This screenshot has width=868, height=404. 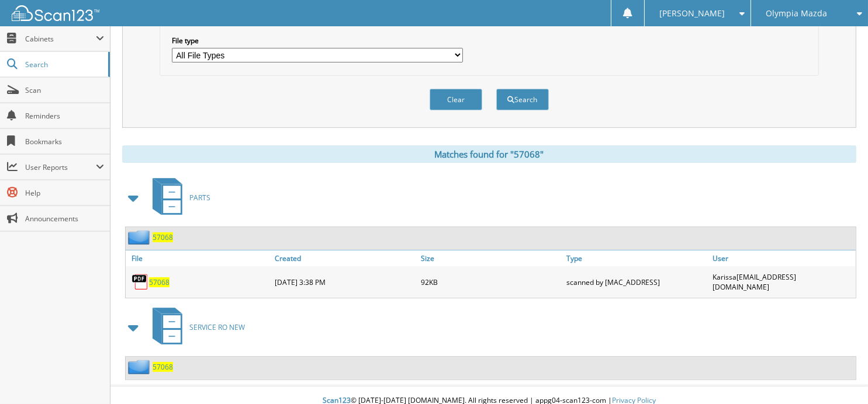 I want to click on span: PARTS, so click(x=200, y=197).